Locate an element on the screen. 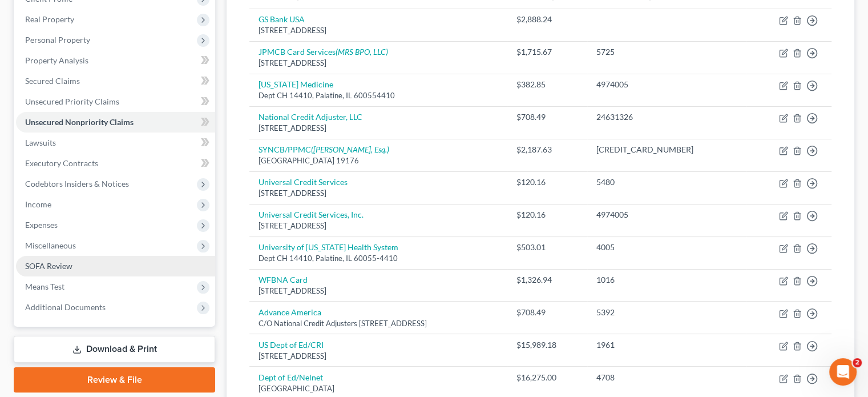 The height and width of the screenshot is (397, 868). a: Secured Claims is located at coordinates (115, 81).